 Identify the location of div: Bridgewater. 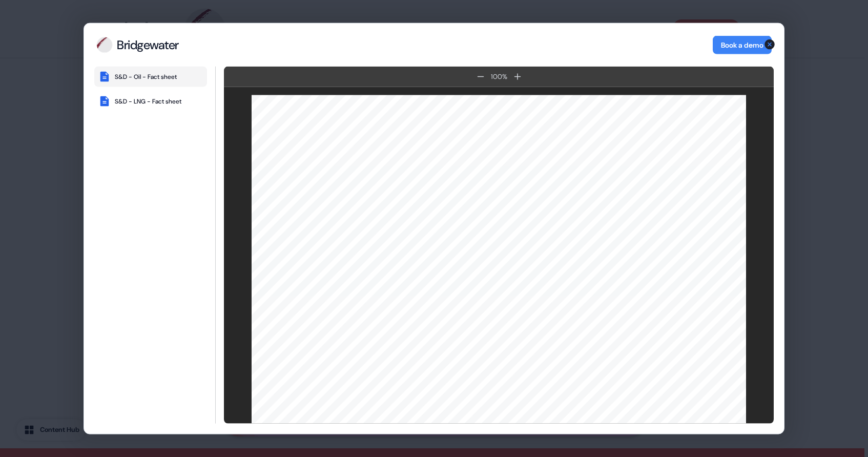
(148, 45).